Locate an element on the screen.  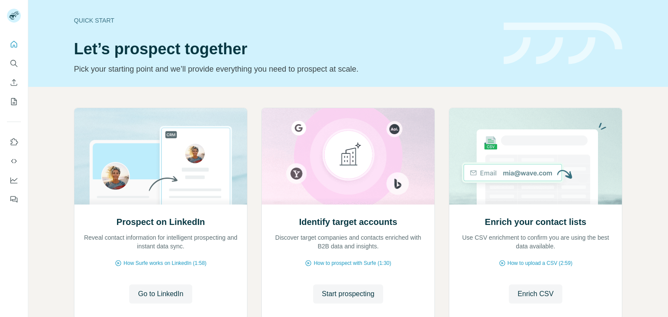
p: Discover target companies and contacts enriched with B2B data and insights. is located at coordinates (348, 242).